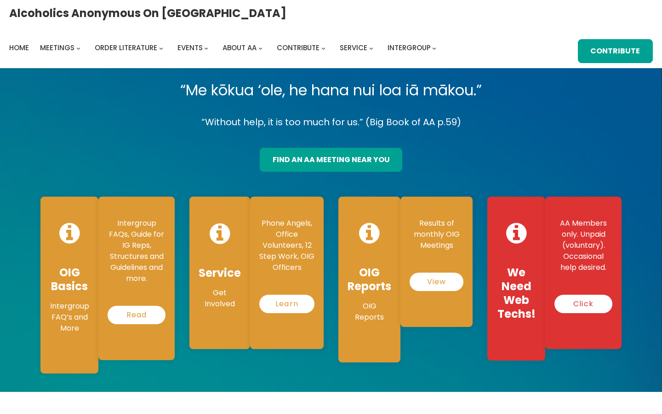 The width and height of the screenshot is (662, 414). What do you see at coordinates (19, 47) in the screenshot?
I see `span: Home` at bounding box center [19, 47].